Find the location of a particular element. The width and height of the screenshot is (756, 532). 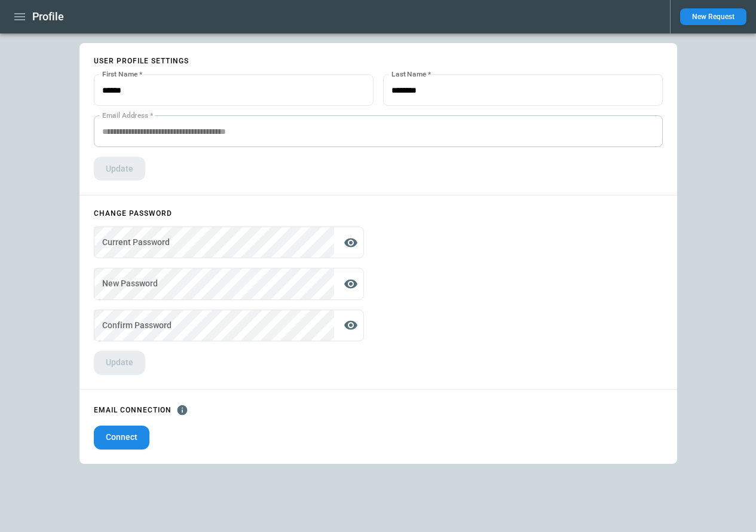

svg: Used to send and track outbound communications from shared quotes. You may occasionally need to r... is located at coordinates (182, 410).